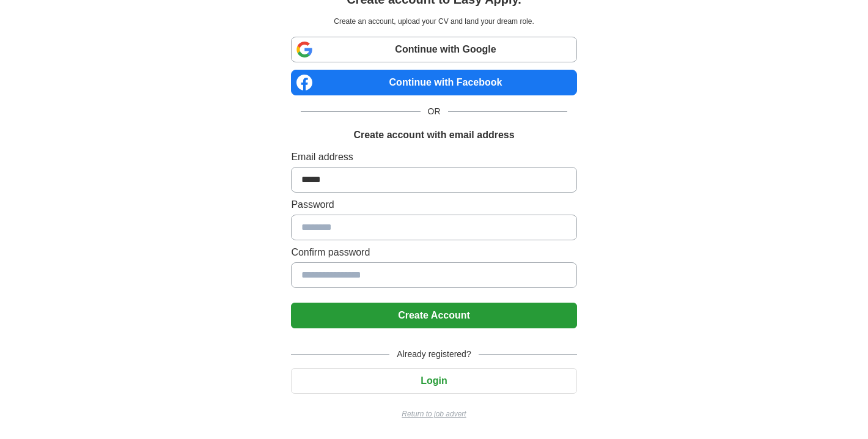 The image size is (868, 439). I want to click on a: Continue with Google, so click(434, 50).